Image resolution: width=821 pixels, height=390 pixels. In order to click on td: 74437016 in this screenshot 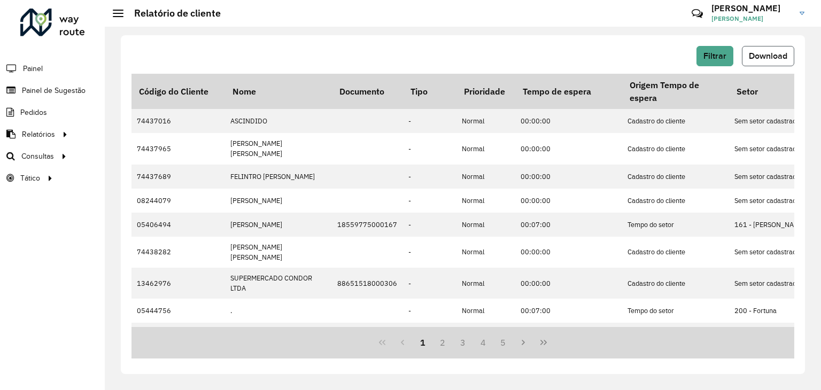, I will do `click(178, 121)`.